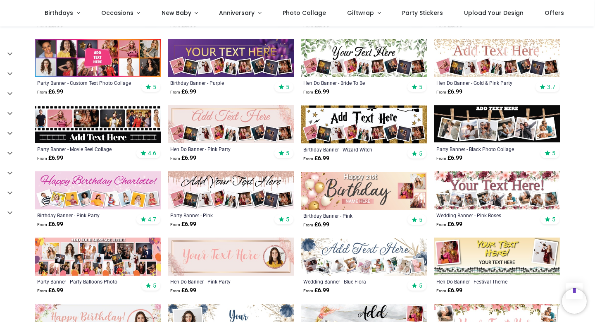  What do you see at coordinates (86, 149) in the screenshot?
I see `a: Party Banner - Movie Reel Collage` at bounding box center [86, 149].